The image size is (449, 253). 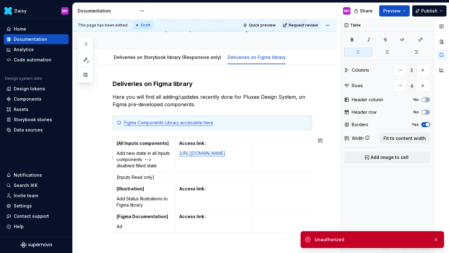 What do you see at coordinates (371, 240) in the screenshot?
I see `div: Unauthorized` at bounding box center [371, 240].